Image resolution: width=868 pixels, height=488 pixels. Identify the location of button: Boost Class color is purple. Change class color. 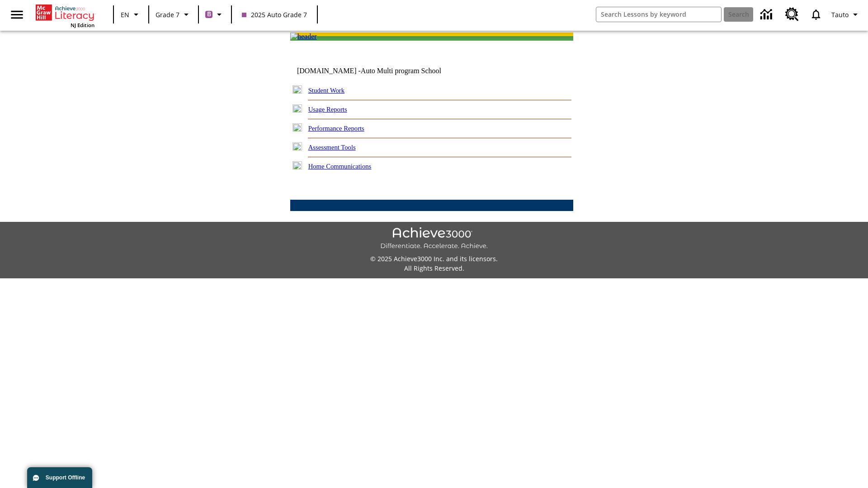
(215, 14).